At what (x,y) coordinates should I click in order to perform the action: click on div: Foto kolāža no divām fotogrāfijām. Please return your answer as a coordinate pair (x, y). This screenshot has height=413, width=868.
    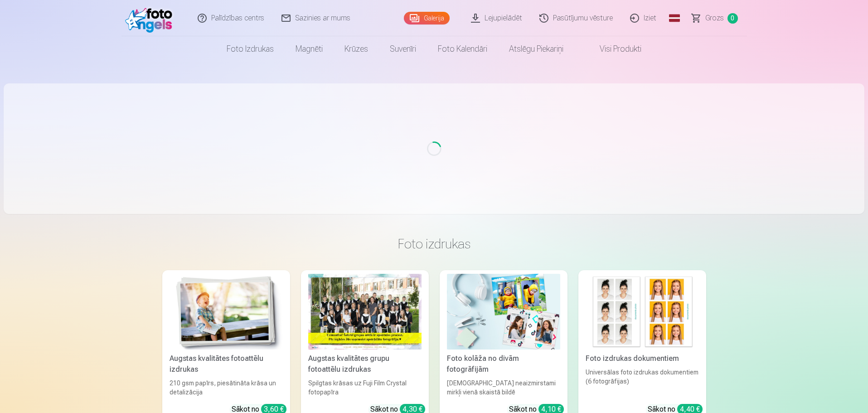
    Looking at the image, I should click on (503, 364).